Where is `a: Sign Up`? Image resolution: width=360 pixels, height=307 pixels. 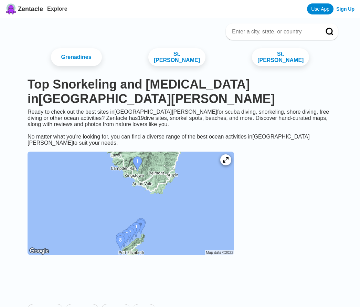 a: Sign Up is located at coordinates (345, 9).